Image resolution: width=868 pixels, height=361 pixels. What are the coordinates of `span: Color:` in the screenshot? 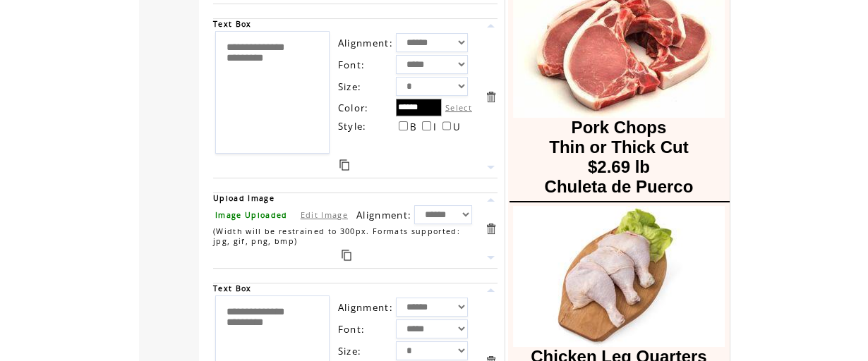 It's located at (354, 108).